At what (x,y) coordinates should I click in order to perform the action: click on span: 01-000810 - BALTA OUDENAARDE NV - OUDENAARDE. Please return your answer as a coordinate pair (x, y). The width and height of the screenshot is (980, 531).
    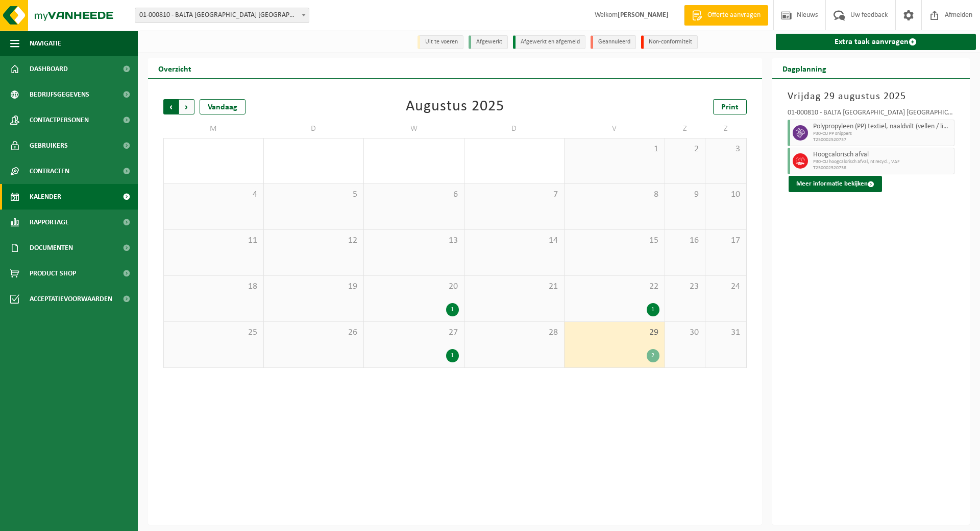
    Looking at the image, I should click on (222, 15).